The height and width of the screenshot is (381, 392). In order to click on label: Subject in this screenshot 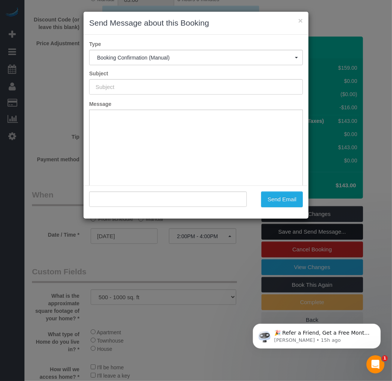, I will do `click(196, 73)`.